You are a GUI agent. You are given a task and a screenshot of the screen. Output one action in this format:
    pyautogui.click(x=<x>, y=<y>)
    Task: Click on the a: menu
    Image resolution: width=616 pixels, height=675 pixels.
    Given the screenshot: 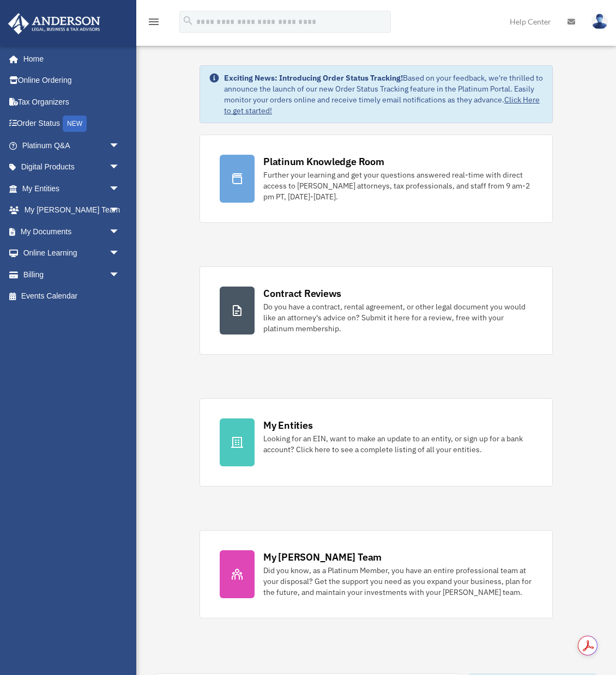 What is the action you would take?
    pyautogui.click(x=154, y=24)
    